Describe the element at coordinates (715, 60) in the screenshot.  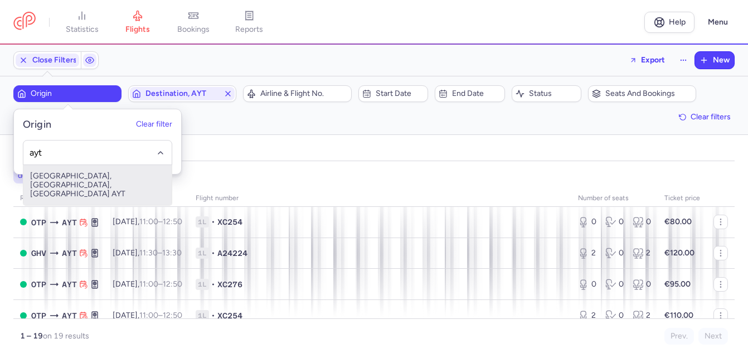
I see `button: New` at that location.